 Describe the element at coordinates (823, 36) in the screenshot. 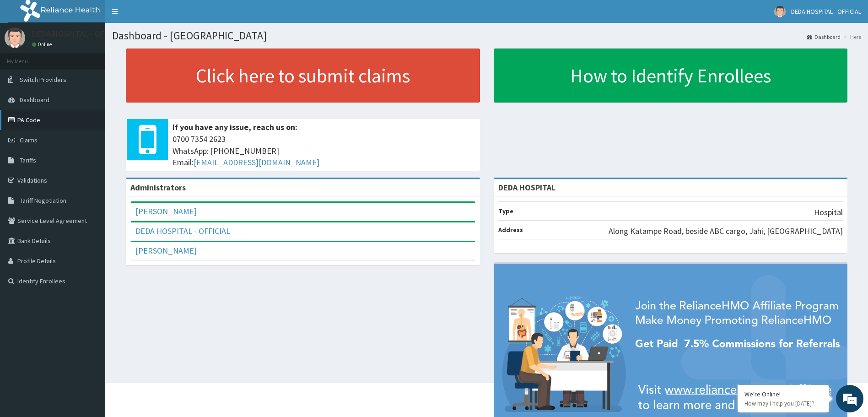

I see `a: Dashboard` at that location.